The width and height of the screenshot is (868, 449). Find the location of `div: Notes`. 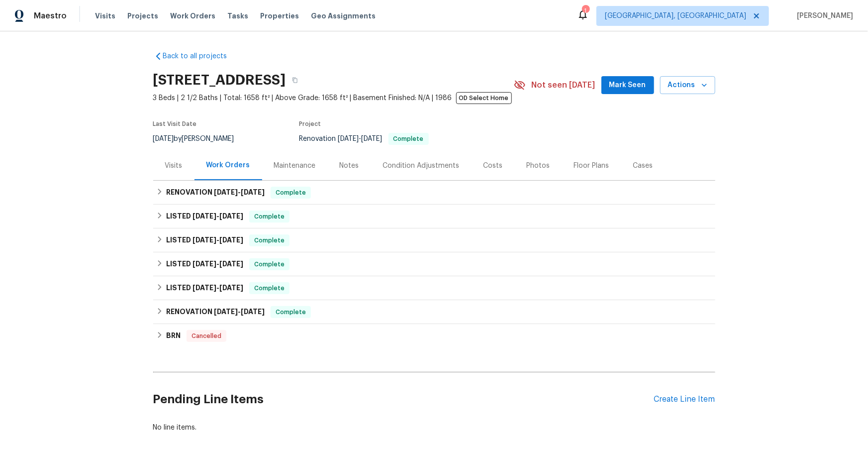

div: Notes is located at coordinates (349, 166).